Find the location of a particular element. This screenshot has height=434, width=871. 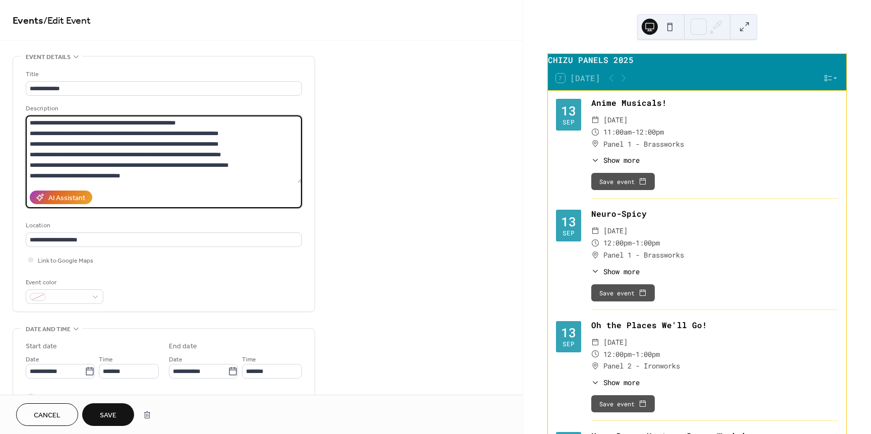

a: Events is located at coordinates (28, 21).